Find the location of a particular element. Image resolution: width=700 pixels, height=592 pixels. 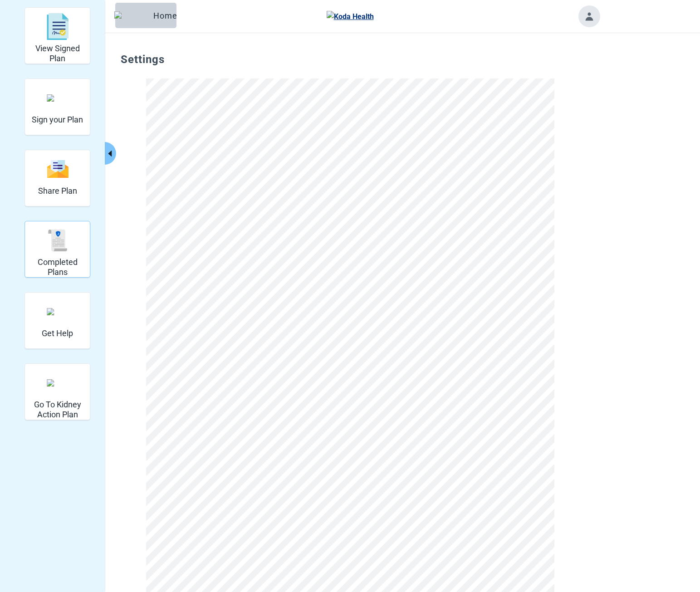

h2: Go To Kidney Action Plan is located at coordinates (57, 409).